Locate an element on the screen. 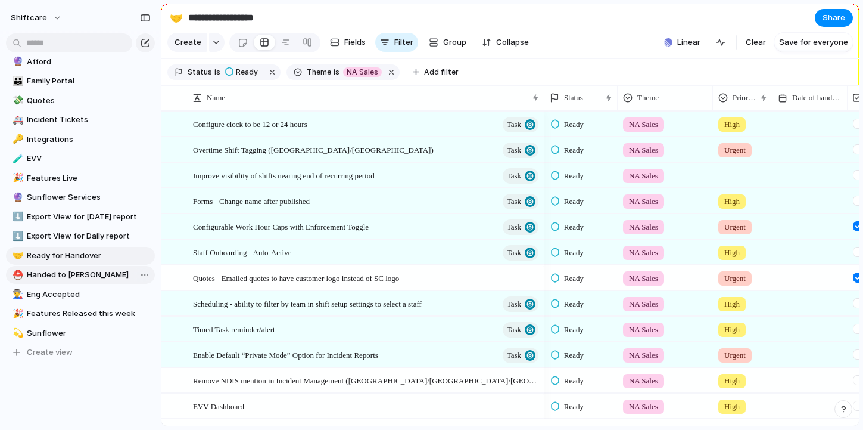  button: Fields is located at coordinates (348, 42).